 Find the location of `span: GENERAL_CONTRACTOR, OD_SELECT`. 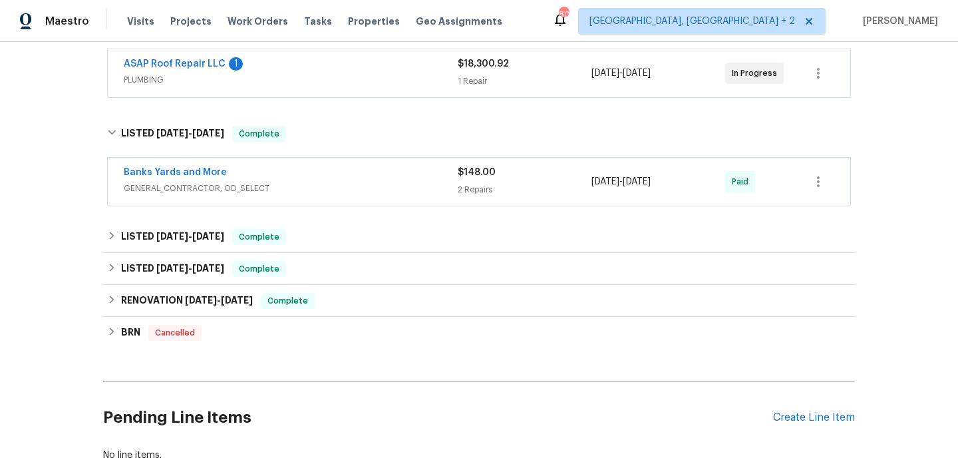

span: GENERAL_CONTRACTOR, OD_SELECT is located at coordinates (291, 188).